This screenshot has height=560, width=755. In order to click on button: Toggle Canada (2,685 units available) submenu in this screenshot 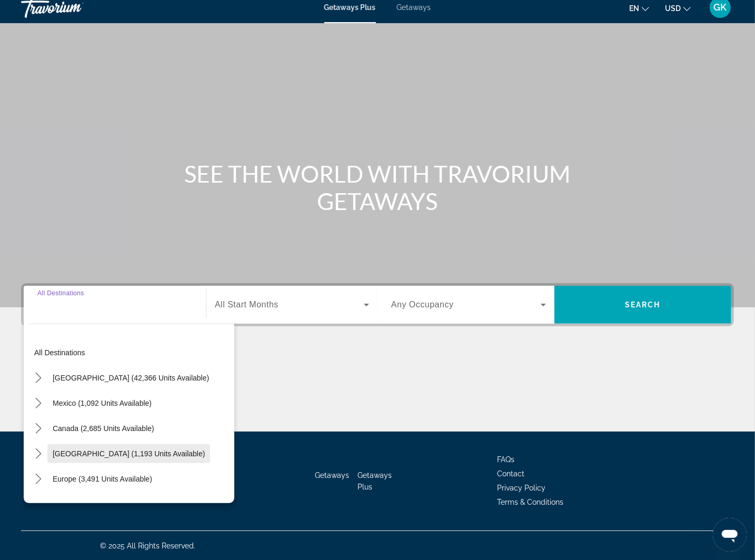, I will do `click(38, 428)`.